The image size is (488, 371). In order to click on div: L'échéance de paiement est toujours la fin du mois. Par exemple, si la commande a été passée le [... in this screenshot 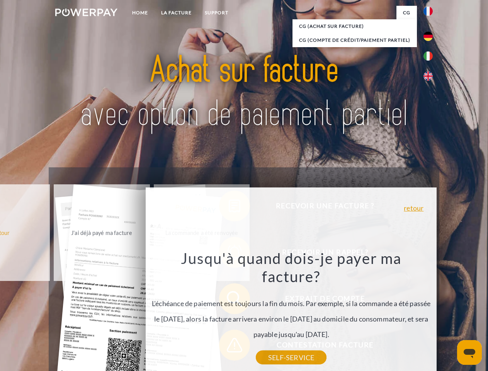, I will do `click(291, 303)`.